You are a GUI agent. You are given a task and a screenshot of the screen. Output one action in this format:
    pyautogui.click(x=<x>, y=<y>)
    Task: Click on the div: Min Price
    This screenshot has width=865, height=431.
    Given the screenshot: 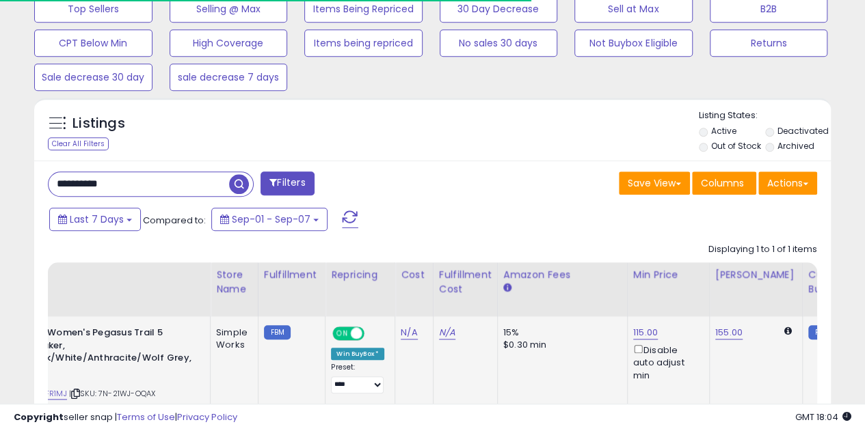 What is the action you would take?
    pyautogui.click(x=668, y=275)
    